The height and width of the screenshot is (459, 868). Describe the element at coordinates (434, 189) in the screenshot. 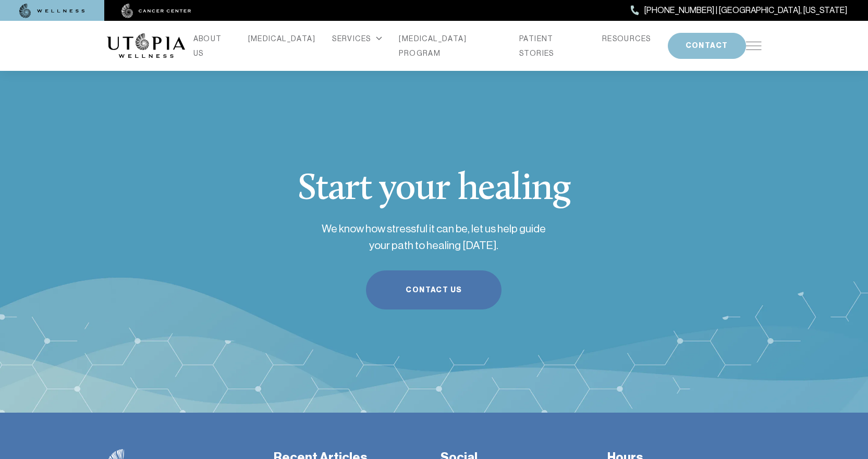

I see `h3: Start your healing` at that location.